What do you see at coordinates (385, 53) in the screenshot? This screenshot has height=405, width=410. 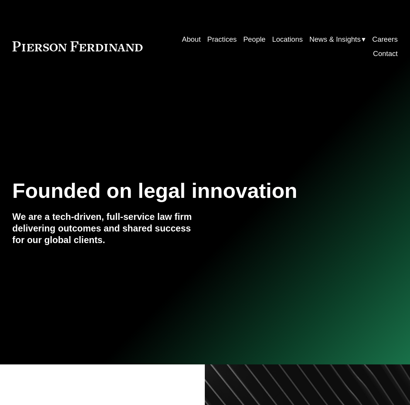 I see `a: Contact` at bounding box center [385, 53].